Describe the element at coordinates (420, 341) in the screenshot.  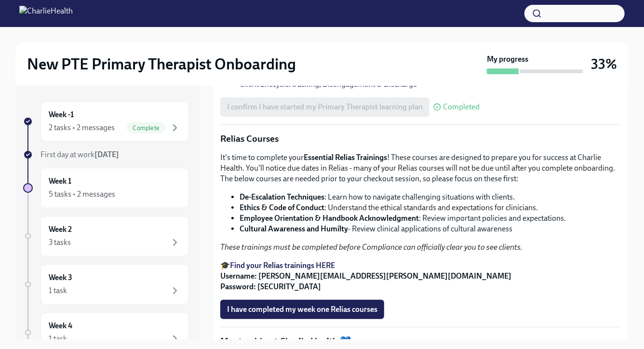
I see `p: Mentorship at Charlie Health 💙` at that location.